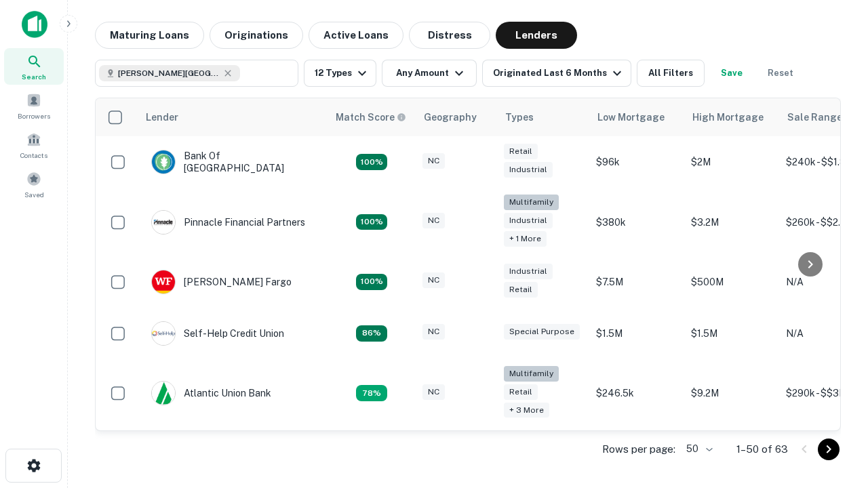 Image resolution: width=868 pixels, height=488 pixels. Describe the element at coordinates (636, 281) in the screenshot. I see `td: $7.5M` at that location.